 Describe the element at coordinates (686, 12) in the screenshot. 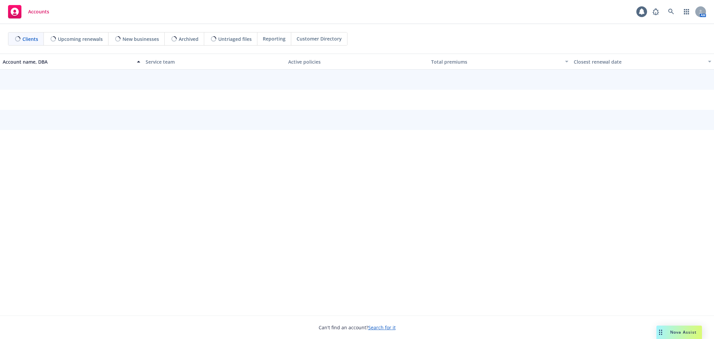

I see `a: Switch app` at that location.